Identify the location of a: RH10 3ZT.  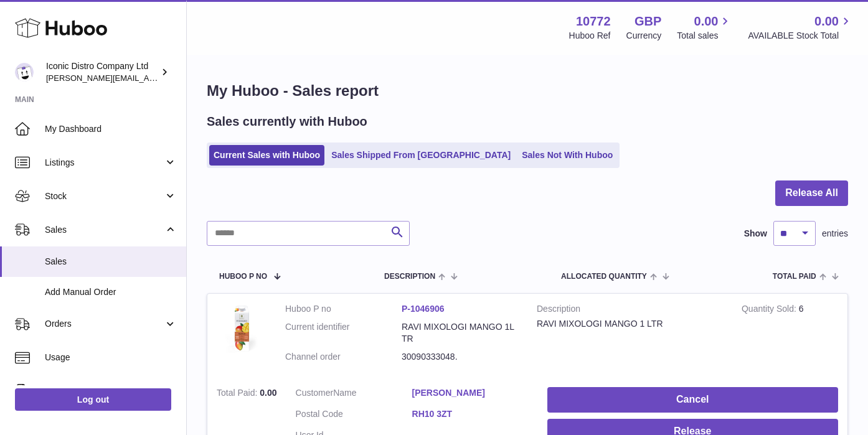
(470, 414).